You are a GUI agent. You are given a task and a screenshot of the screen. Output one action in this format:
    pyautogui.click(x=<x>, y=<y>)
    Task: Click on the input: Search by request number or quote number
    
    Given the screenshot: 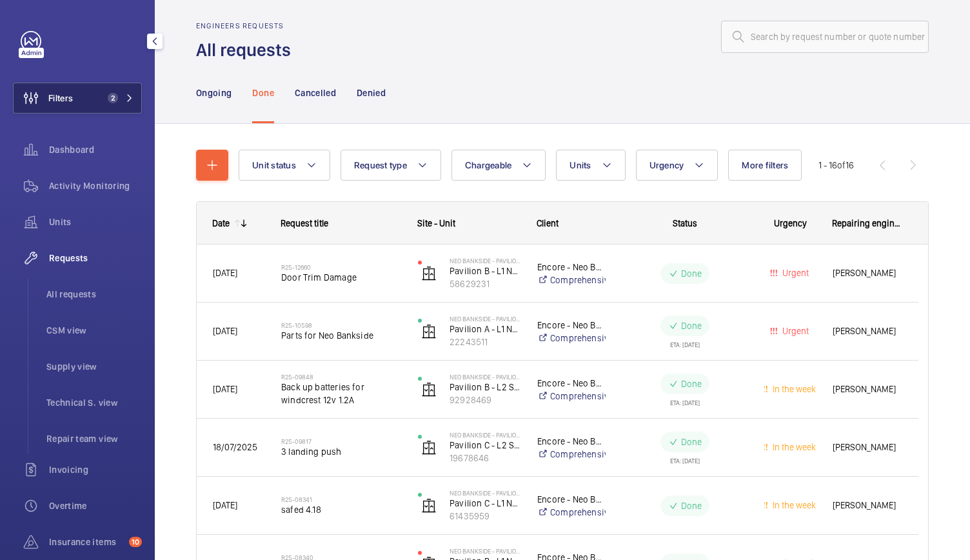 What is the action you would take?
    pyautogui.click(x=825, y=36)
    